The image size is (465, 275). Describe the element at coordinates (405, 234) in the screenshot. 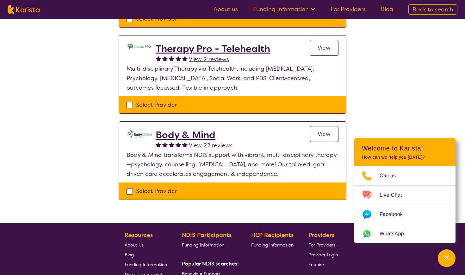

I see `a: Web link opens in a new tab.` at that location.